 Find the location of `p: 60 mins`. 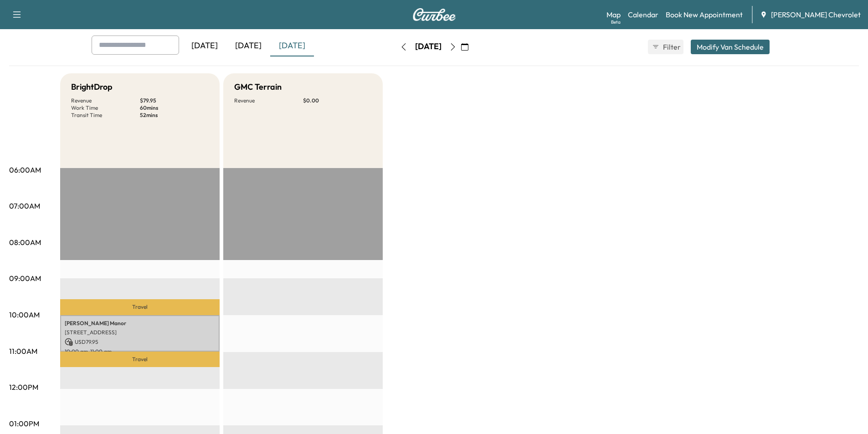

p: 60 mins is located at coordinates (174, 108).